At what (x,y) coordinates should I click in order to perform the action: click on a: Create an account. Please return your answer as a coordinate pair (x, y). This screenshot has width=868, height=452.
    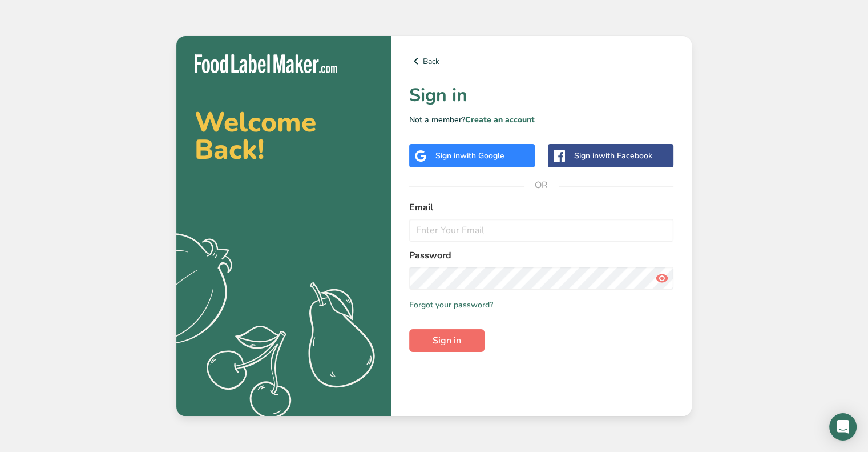
    Looking at the image, I should click on (500, 120).